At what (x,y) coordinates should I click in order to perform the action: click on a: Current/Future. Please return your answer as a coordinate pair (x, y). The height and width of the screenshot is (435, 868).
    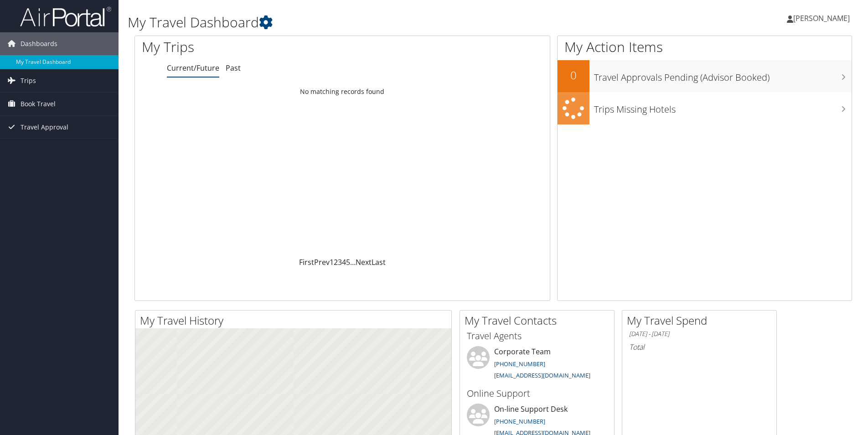
    Looking at the image, I should click on (193, 68).